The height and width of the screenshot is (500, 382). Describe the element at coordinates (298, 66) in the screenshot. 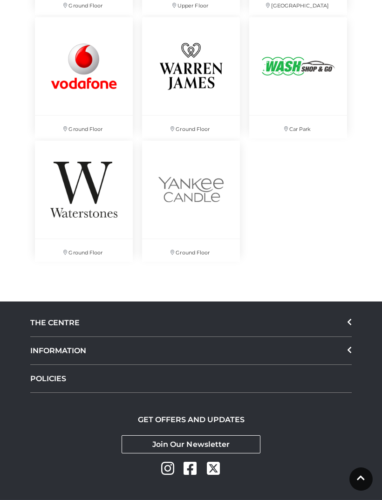

I see `img: Wash Shop and Go, Basingstoke, Festival Place, Hampshire` at that location.